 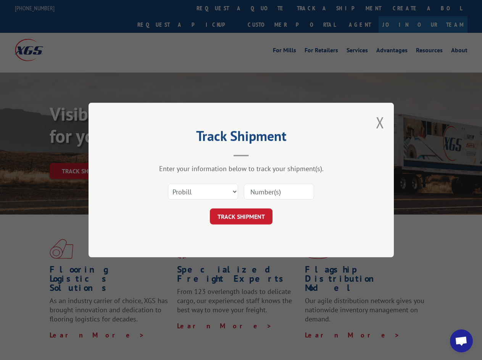 I want to click on div: Enter your information below to track your shipment(s)., so click(x=241, y=168).